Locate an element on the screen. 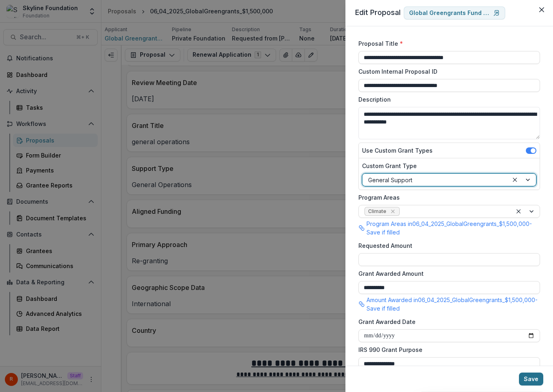 The image size is (553, 392). p: Global Greengrants Fund Inc is located at coordinates (450, 13).